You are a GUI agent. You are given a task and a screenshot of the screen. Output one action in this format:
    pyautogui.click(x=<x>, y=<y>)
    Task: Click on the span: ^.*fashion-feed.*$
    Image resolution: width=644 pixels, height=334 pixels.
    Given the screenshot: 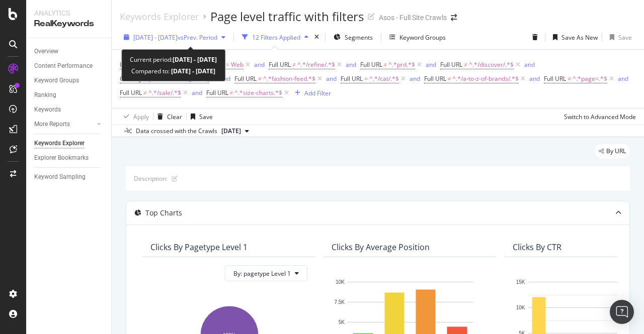 What is the action you would take?
    pyautogui.click(x=289, y=79)
    